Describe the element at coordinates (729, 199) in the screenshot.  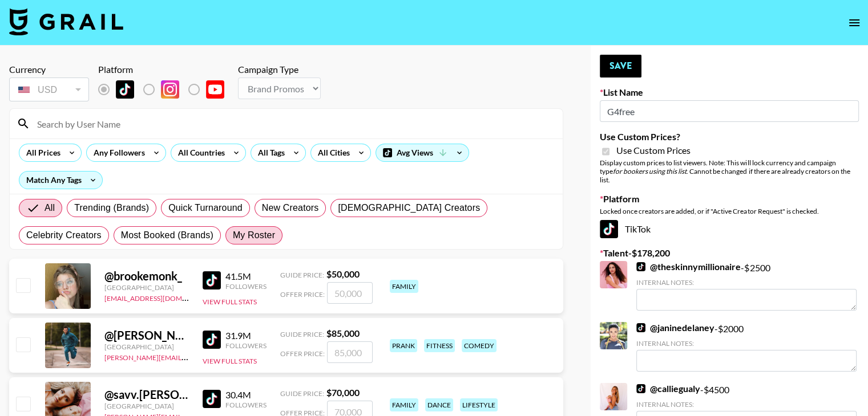
I see `label: Platform` at that location.